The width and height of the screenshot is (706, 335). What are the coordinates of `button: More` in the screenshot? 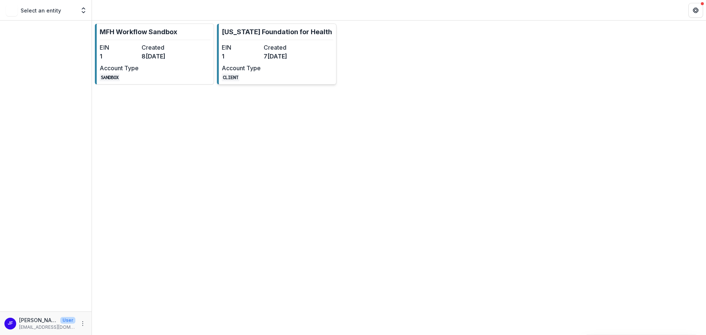 It's located at (83, 324).